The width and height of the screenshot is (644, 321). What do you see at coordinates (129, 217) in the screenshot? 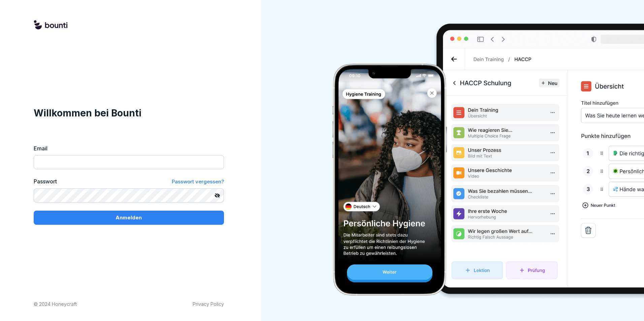
I see `p: Anmelden` at bounding box center [129, 217].